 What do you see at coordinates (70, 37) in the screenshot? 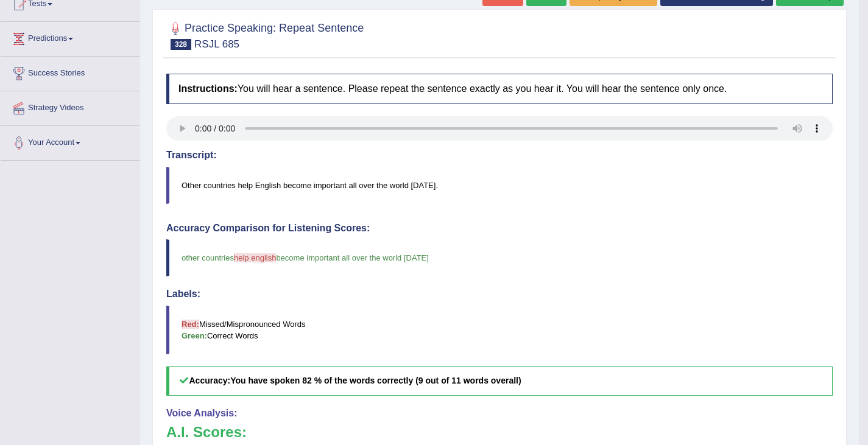
I see `a: Predictions` at bounding box center [70, 37].